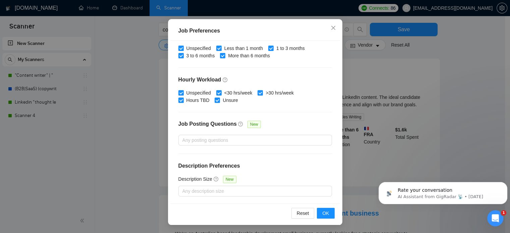 This screenshot has width=510, height=233. What do you see at coordinates (13, 25) in the screenshot?
I see `img: Profile image for AI Assistant from GigRadar 📡` at bounding box center [13, 25].